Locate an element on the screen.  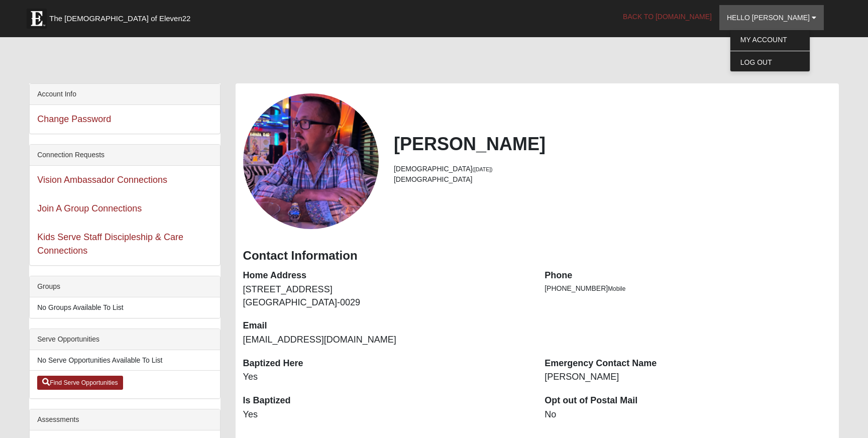
h3: Contact Information is located at coordinates (537, 256).